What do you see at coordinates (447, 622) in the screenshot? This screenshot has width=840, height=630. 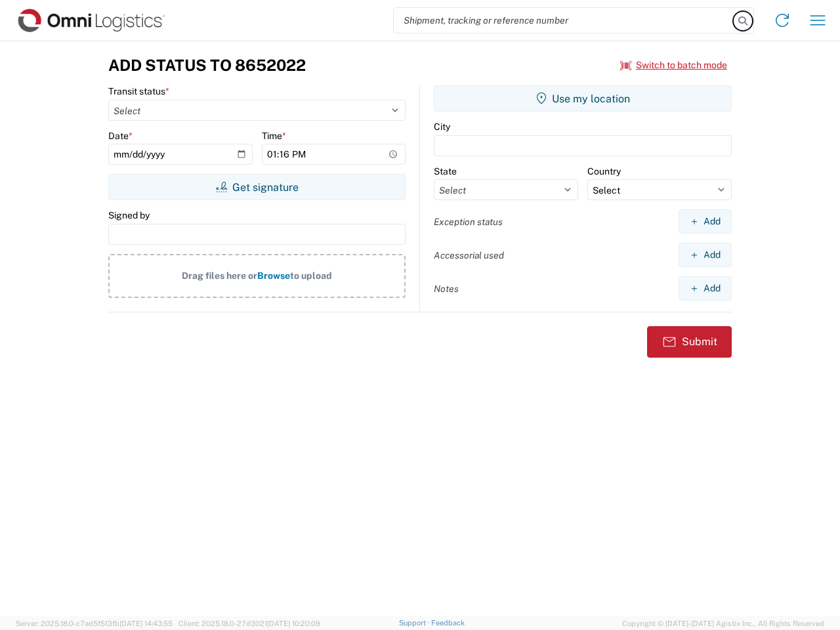 I see `a: Feedback` at bounding box center [447, 622].